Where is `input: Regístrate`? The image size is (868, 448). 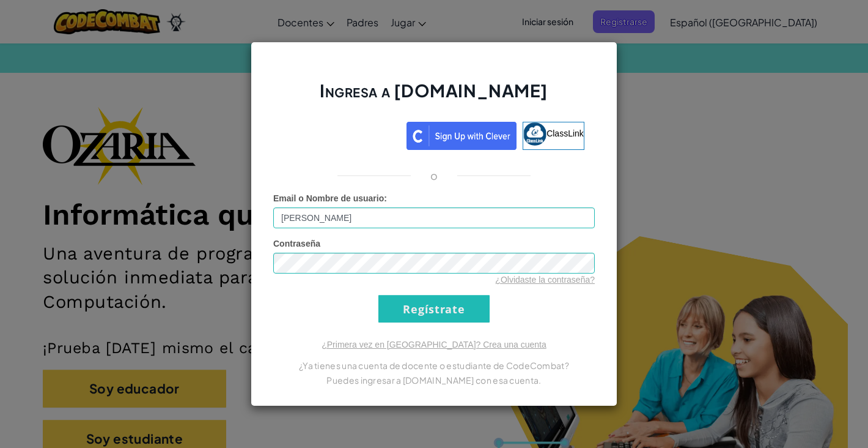 input: Regístrate is located at coordinates (434, 308).